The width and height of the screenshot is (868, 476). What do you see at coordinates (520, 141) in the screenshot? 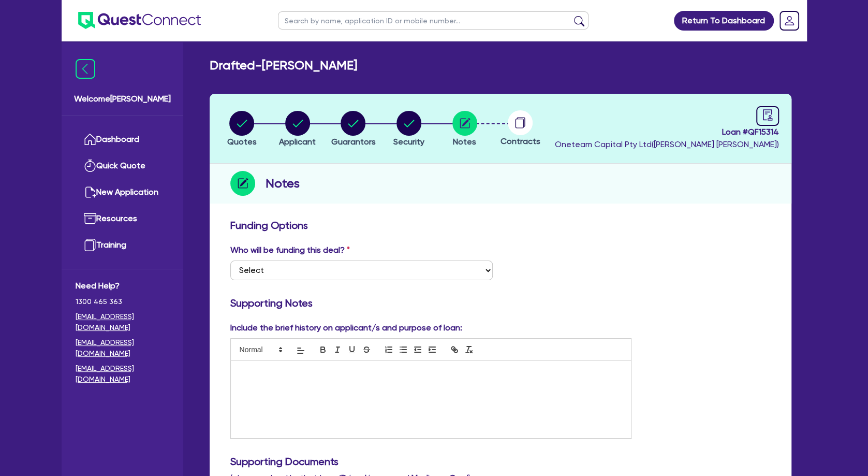
I see `span: Contracts` at bounding box center [520, 141].